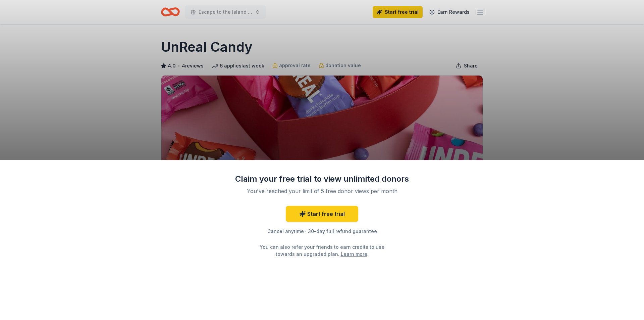 The width and height of the screenshot is (644, 320). I want to click on a: Start free trial, so click(322, 214).